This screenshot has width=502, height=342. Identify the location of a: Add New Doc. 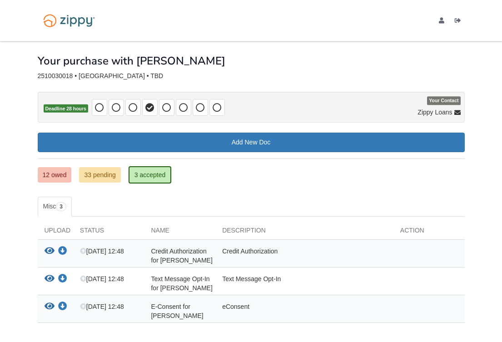
(251, 142).